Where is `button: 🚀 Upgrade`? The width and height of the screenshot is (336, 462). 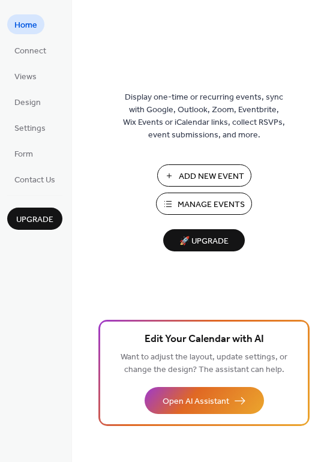 button: 🚀 Upgrade is located at coordinates (204, 240).